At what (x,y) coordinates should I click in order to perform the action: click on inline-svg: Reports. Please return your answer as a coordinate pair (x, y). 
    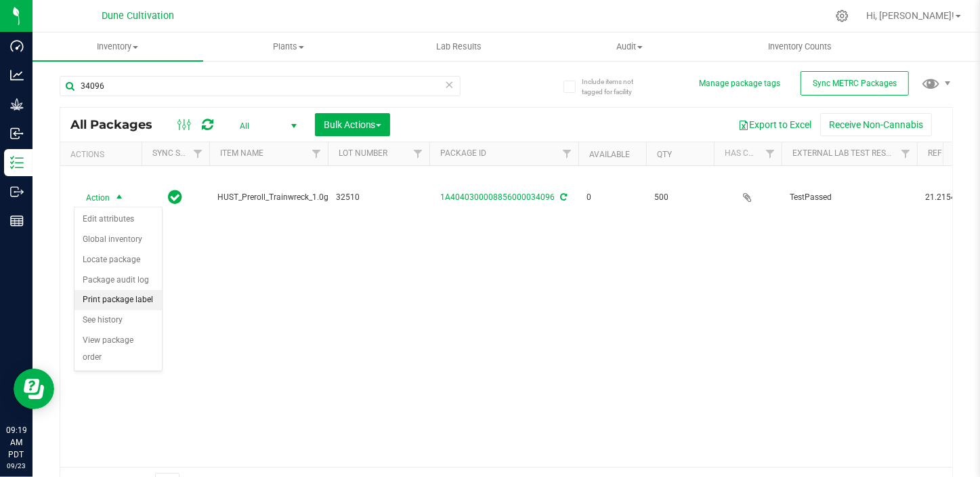
    Looking at the image, I should click on (17, 221).